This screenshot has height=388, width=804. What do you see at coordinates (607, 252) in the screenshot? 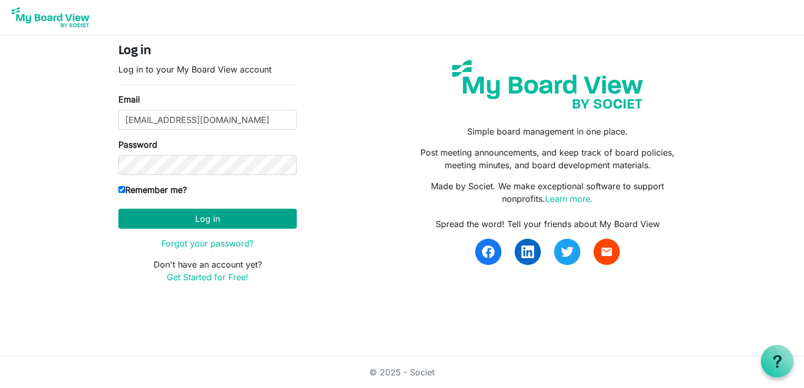
I see `a: email` at bounding box center [607, 252].